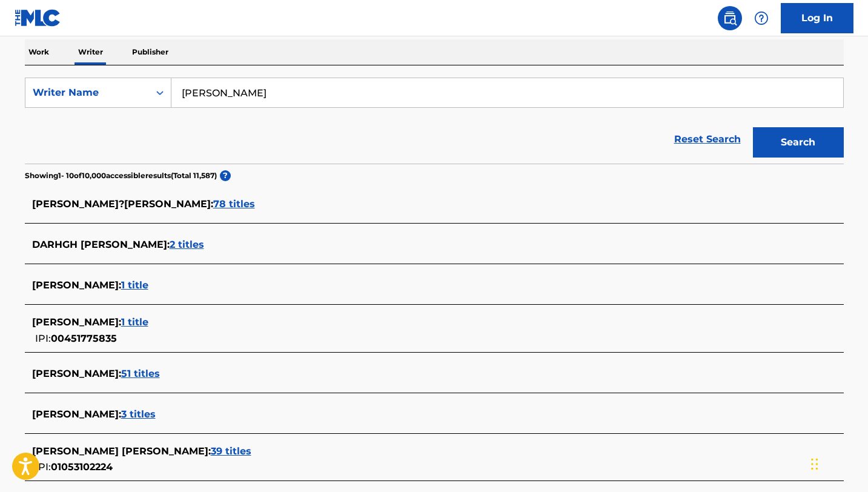 The width and height of the screenshot is (868, 492). I want to click on p: Writer, so click(90, 52).